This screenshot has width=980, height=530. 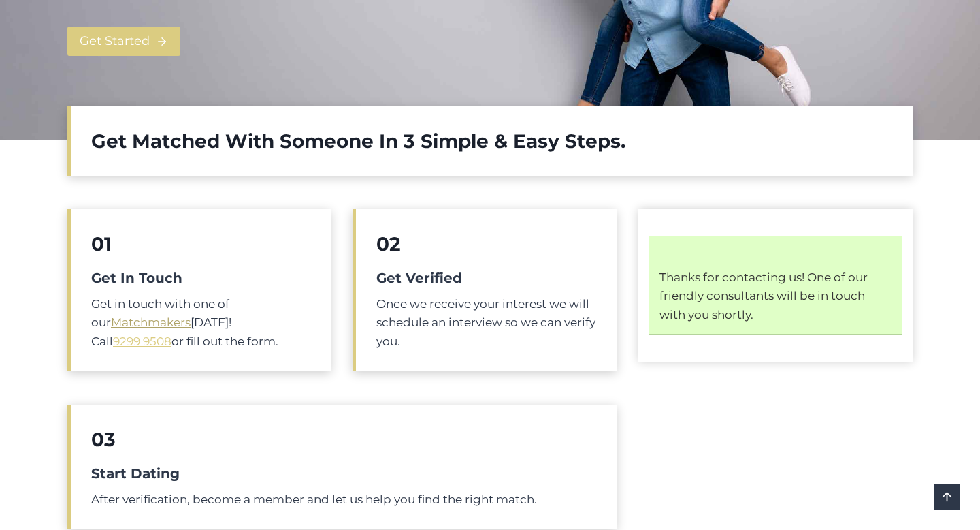 I want to click on a: Matchmakers, so click(x=151, y=322).